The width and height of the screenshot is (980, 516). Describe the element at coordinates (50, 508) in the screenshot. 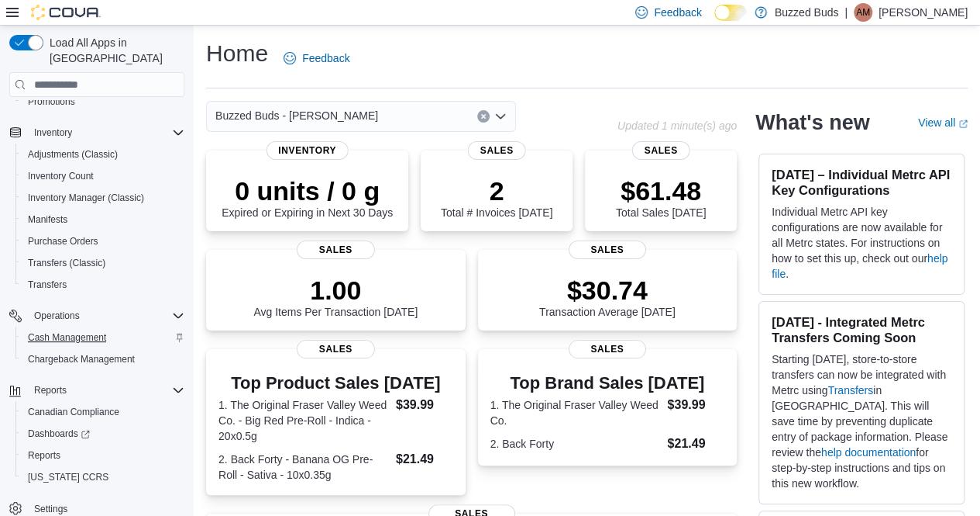

I see `span: Settings` at that location.